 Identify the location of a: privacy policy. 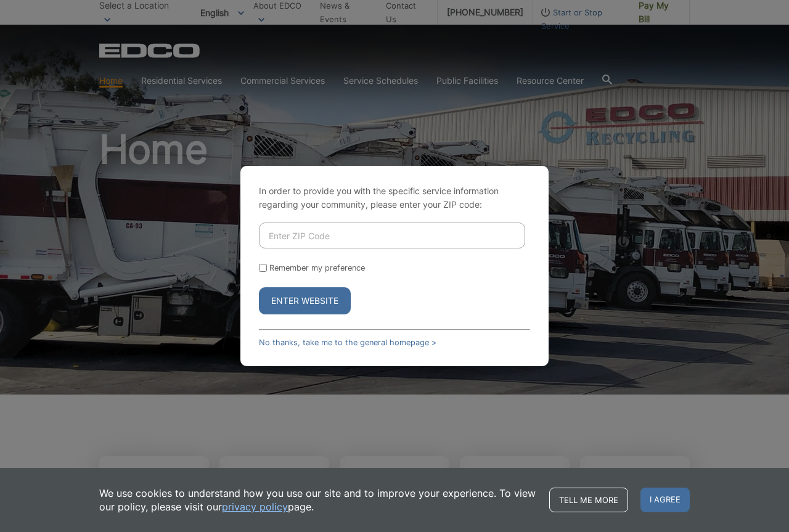
(254, 507).